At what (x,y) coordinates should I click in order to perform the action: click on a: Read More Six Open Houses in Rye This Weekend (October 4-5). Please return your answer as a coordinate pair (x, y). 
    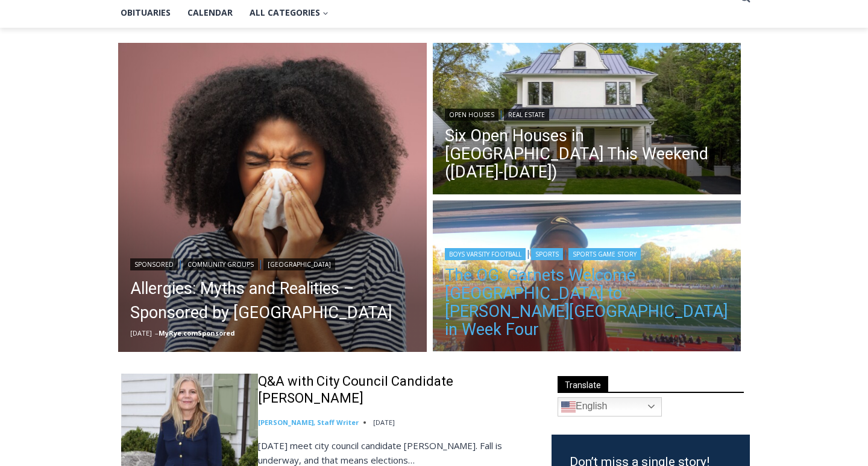
    Looking at the image, I should click on (587, 120).